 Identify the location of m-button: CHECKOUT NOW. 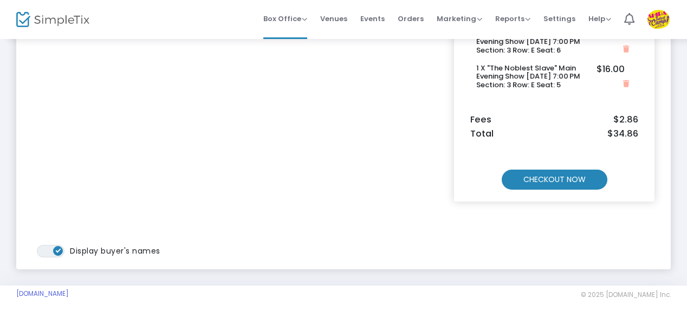
(554, 179).